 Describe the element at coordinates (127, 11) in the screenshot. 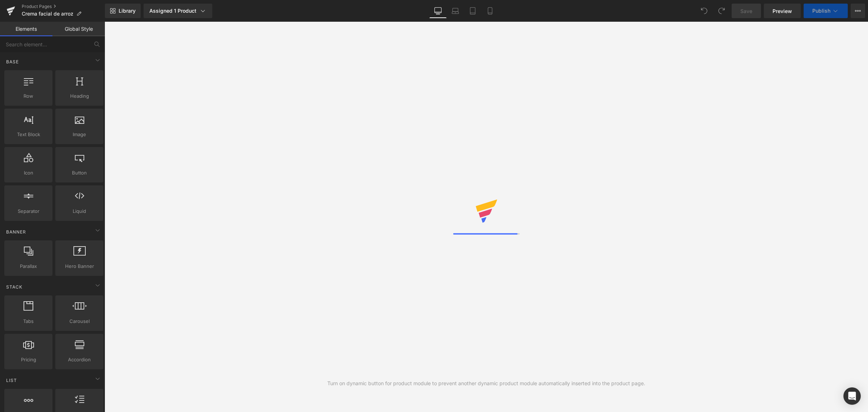

I see `span: Library` at that location.